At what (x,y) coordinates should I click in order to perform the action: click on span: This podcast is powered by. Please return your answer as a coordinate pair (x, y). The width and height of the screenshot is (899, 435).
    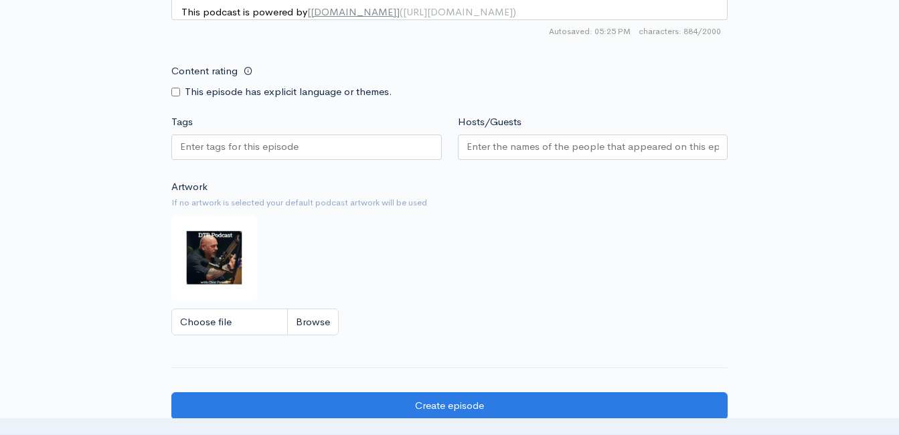
    Looking at the image, I should click on (349, 11).